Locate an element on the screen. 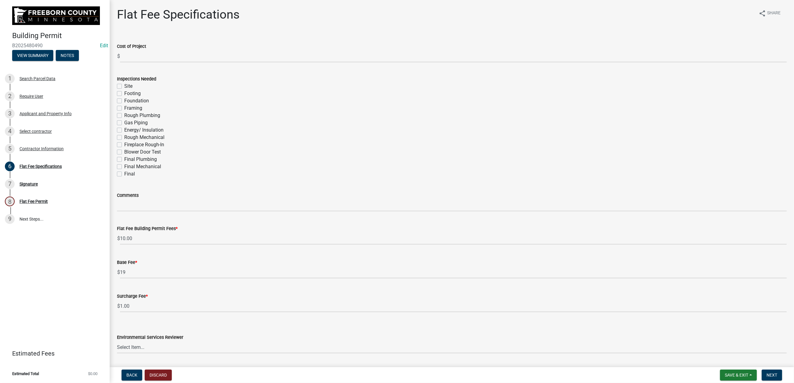 The height and width of the screenshot is (383, 794). label: Final is located at coordinates (129, 174).